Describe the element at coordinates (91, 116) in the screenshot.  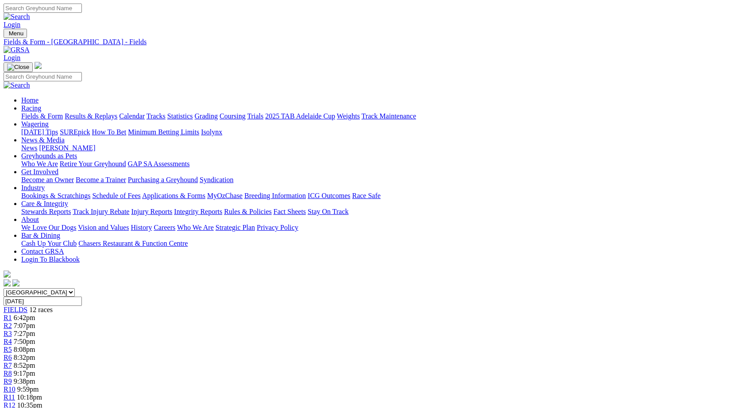
I see `a: Results & Replays` at that location.